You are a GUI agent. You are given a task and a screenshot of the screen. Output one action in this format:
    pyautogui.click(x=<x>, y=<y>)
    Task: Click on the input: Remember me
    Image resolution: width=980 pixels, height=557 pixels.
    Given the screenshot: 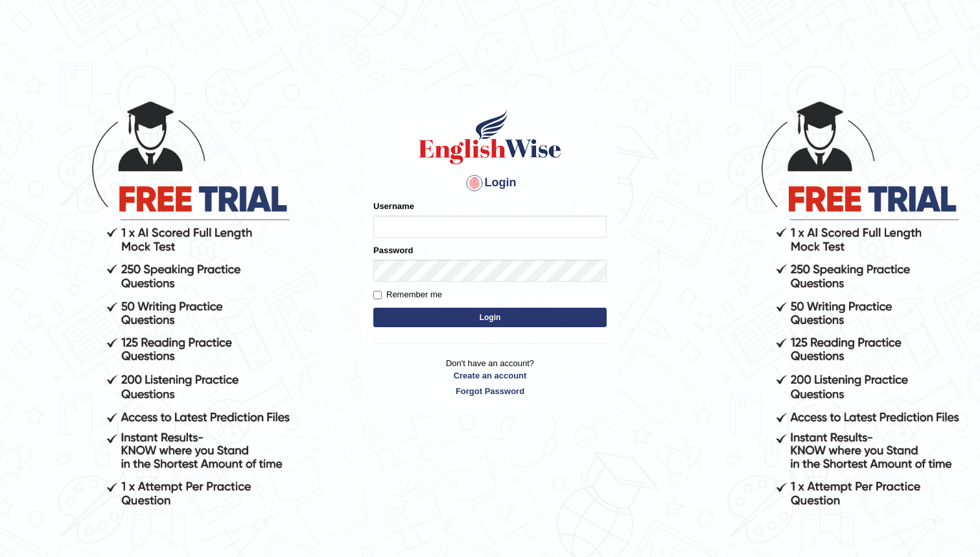 What is the action you would take?
    pyautogui.click(x=378, y=295)
    